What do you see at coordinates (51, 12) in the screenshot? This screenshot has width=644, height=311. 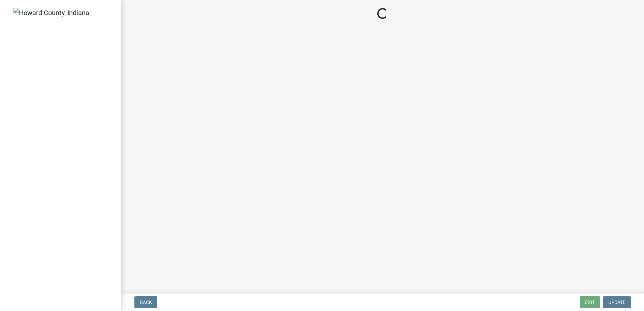 I see `img: Howard County, Indiana` at bounding box center [51, 12].